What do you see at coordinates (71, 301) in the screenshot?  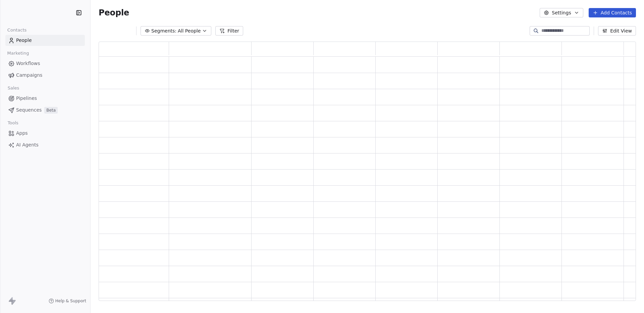 I see `span: Help & Support` at bounding box center [71, 301].